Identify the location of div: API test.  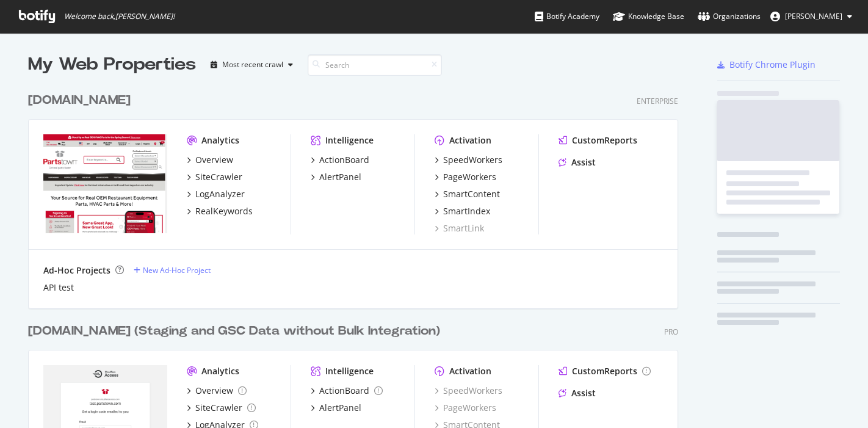
(58, 288).